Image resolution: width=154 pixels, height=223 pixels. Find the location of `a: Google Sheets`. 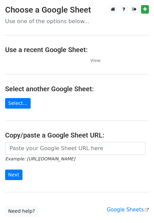

a: Google Sheets is located at coordinates (128, 210).